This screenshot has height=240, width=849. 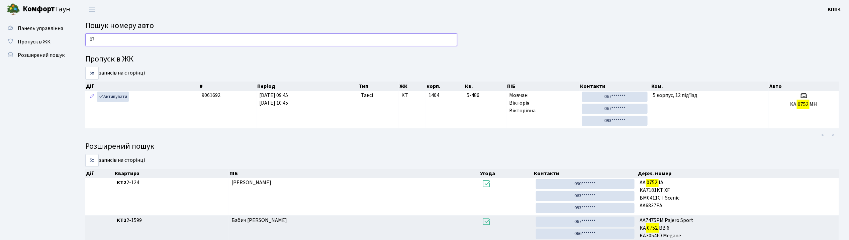 What do you see at coordinates (543, 103) in the screenshot?
I see `span: Мовчан Вікторія Вікторівна` at bounding box center [543, 103].